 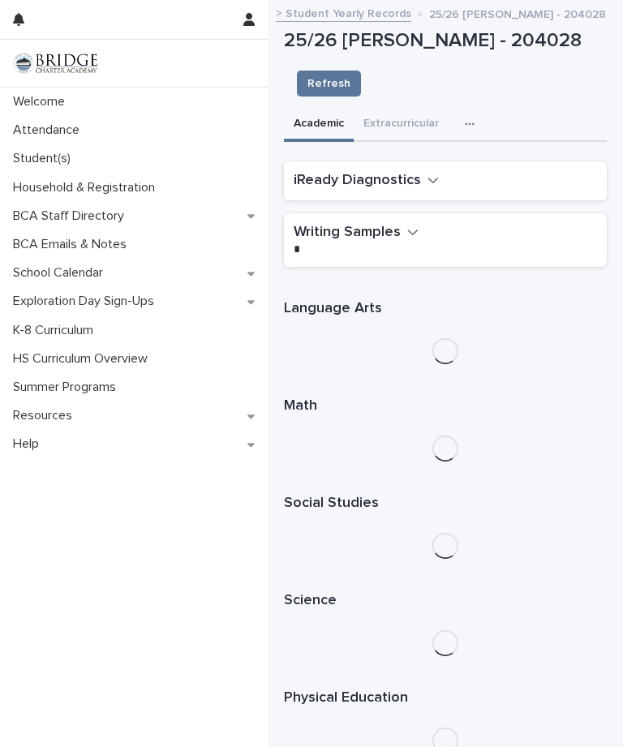 I want to click on button: Writing Samples, so click(x=356, y=233).